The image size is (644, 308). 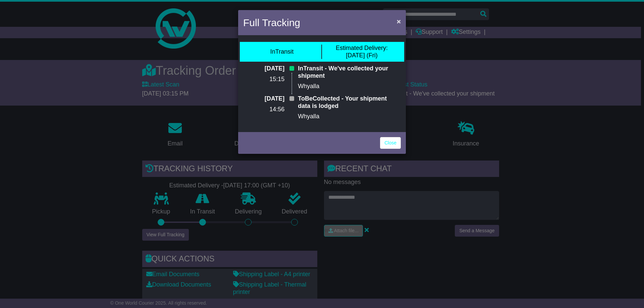 I want to click on p: 15:15, so click(x=263, y=79).